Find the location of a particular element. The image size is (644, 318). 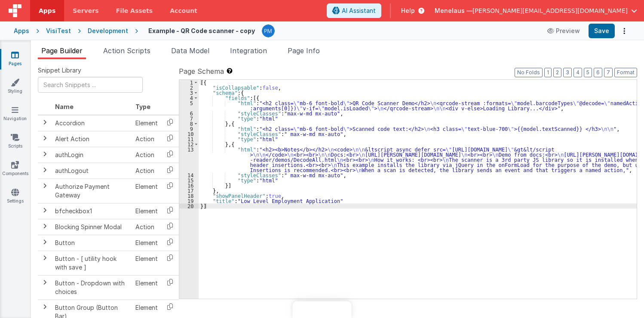

td: Authorize Payment Gateway is located at coordinates (92, 191).